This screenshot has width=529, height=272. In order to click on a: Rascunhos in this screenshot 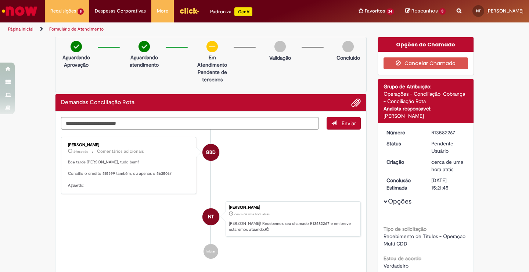, I will do `click(426, 11)`.